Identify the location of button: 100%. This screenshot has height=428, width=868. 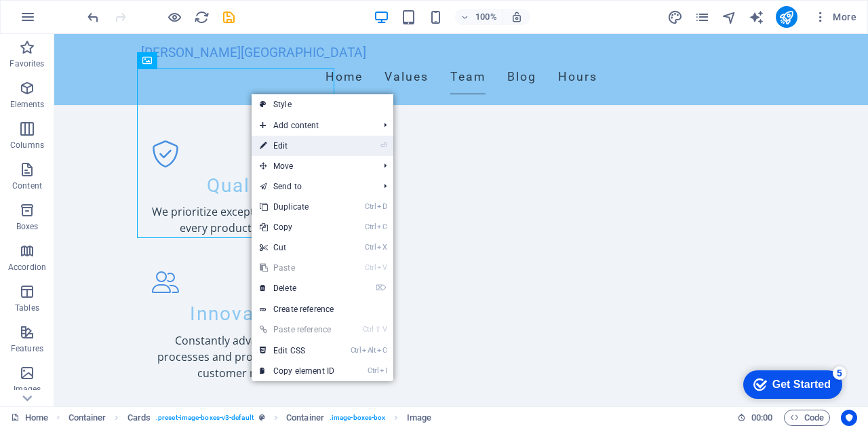
(479, 17).